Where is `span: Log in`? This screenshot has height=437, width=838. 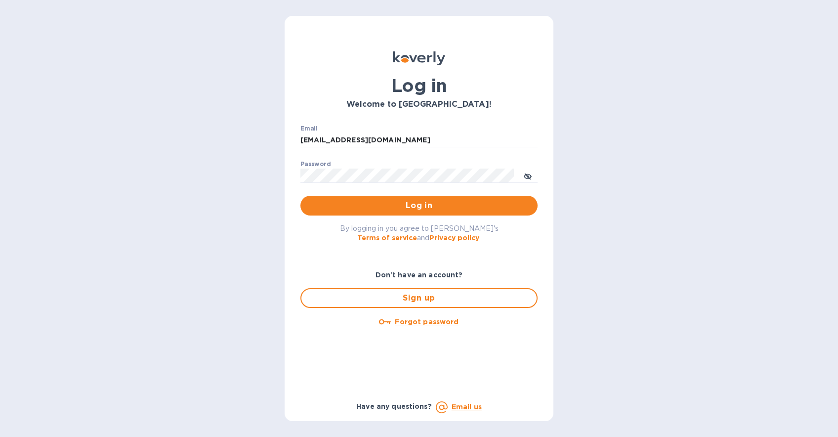
span: Log in is located at coordinates (419, 206).